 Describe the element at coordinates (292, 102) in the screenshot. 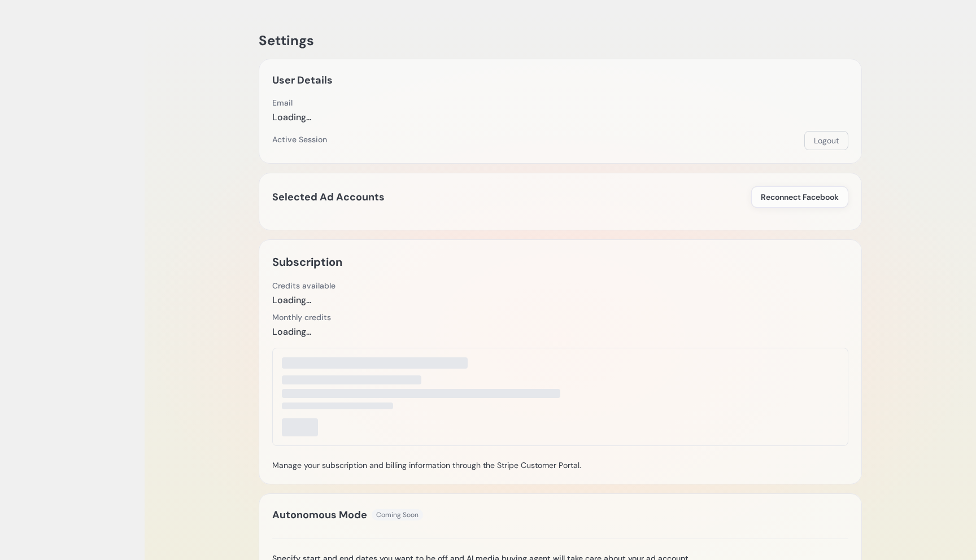

I see `div: Email` at that location.